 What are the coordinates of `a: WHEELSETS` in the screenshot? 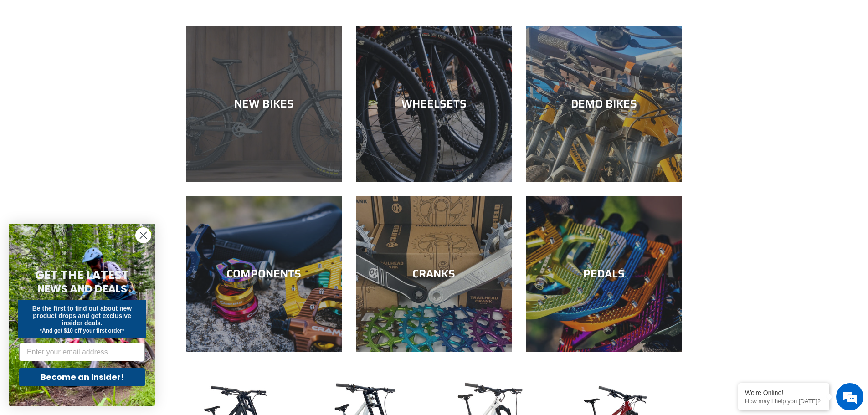 It's located at (433, 104).